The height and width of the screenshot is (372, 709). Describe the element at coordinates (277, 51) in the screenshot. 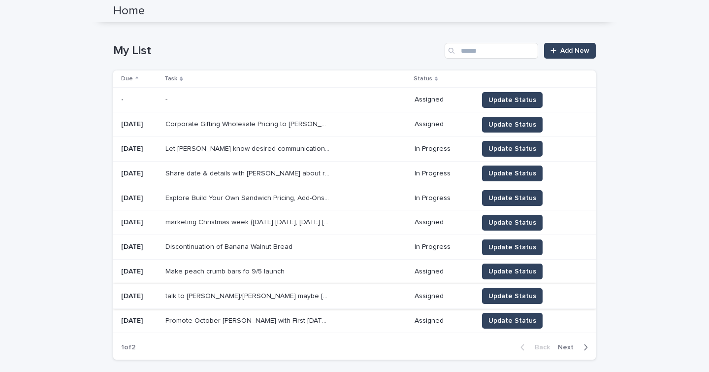

I see `h1: My List` at that location.